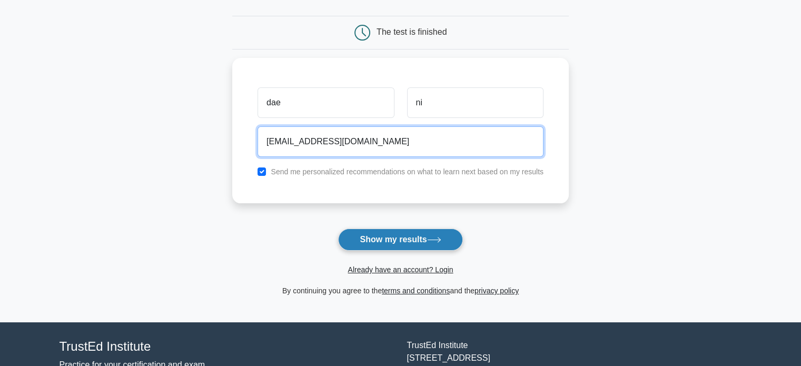  I want to click on label: Send me personalized recommendations on what to learn next based on my results, so click(407, 172).